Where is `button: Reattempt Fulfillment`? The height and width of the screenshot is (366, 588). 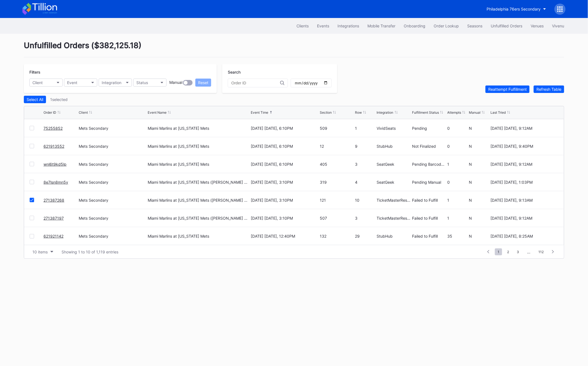 button: Reattempt Fulfillment is located at coordinates (507, 89).